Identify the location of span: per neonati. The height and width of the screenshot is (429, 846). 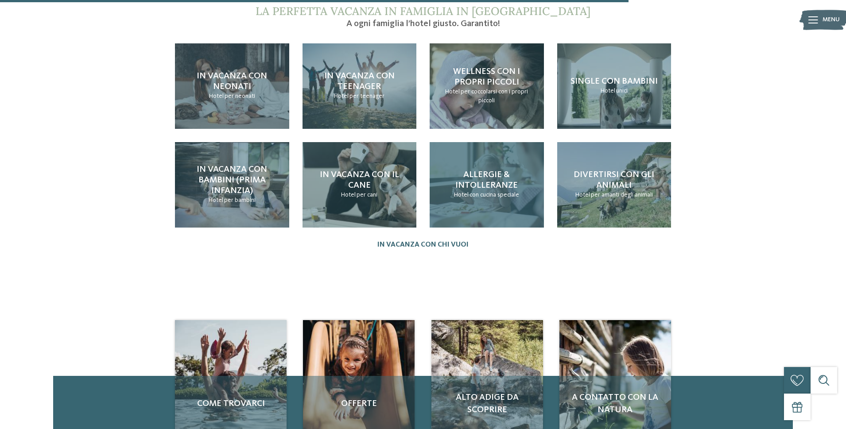
(240, 96).